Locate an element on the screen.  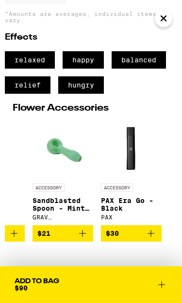
span: $30 is located at coordinates (112, 234).